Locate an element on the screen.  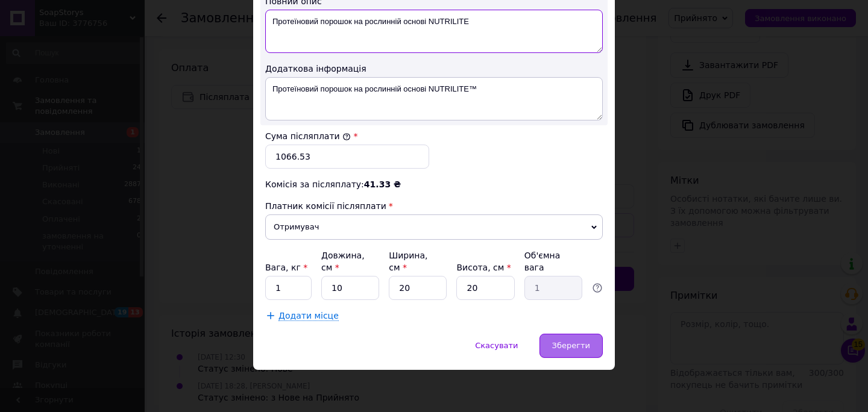
span: Додати місце is located at coordinates (309, 315).